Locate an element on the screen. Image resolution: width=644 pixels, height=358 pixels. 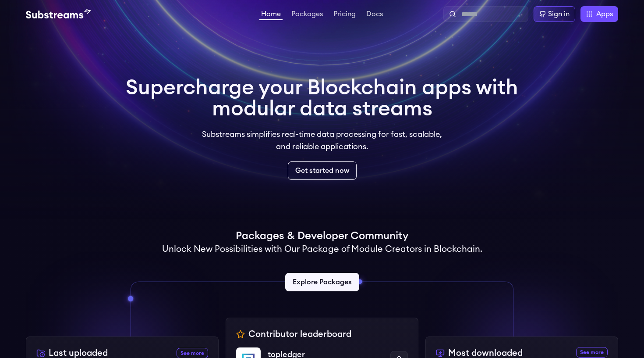
h2: Unlock New Possibilities with Our Package of Module Creators in Blockchain. is located at coordinates (322, 249).